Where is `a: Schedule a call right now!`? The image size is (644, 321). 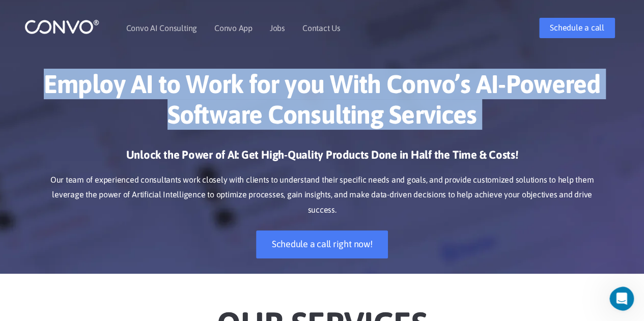 a: Schedule a call right now! is located at coordinates (323, 245).